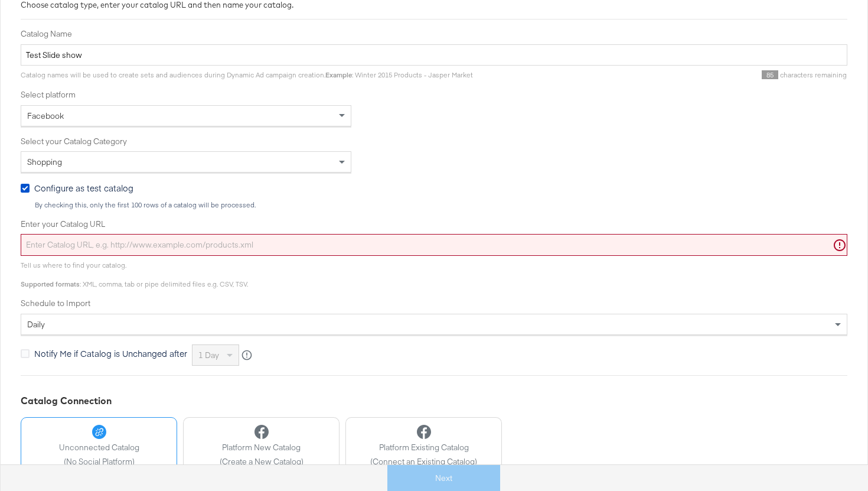  I want to click on span: Platform Existing Catalog, so click(423, 447).